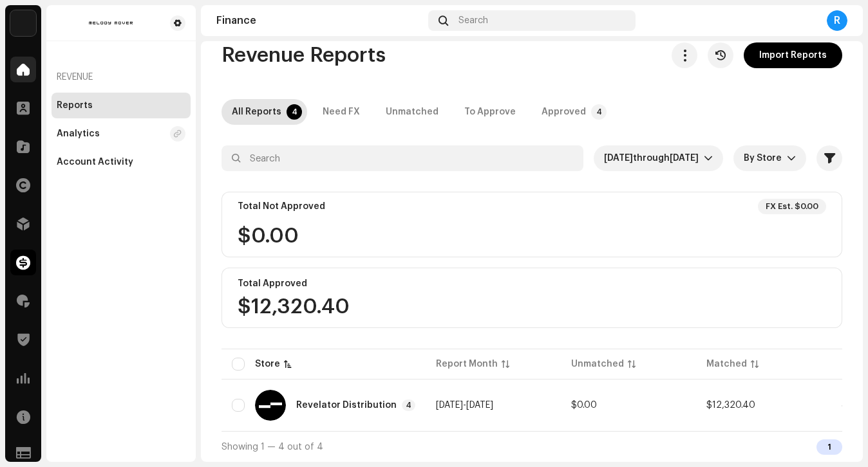  Describe the element at coordinates (347, 406) in the screenshot. I see `div: Revelator Distribution` at that location.